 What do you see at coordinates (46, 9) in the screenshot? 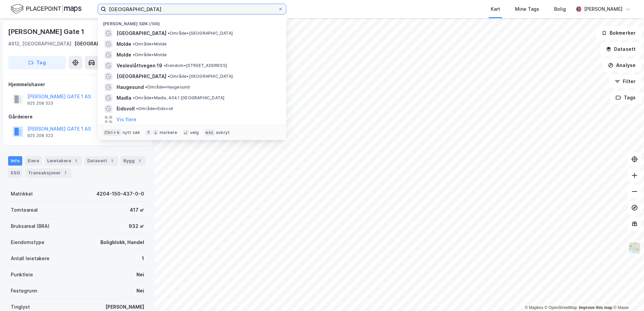
I see `img: logo.f888ab2527a4732fd821a326f86c7f29.svg` at bounding box center [46, 9].